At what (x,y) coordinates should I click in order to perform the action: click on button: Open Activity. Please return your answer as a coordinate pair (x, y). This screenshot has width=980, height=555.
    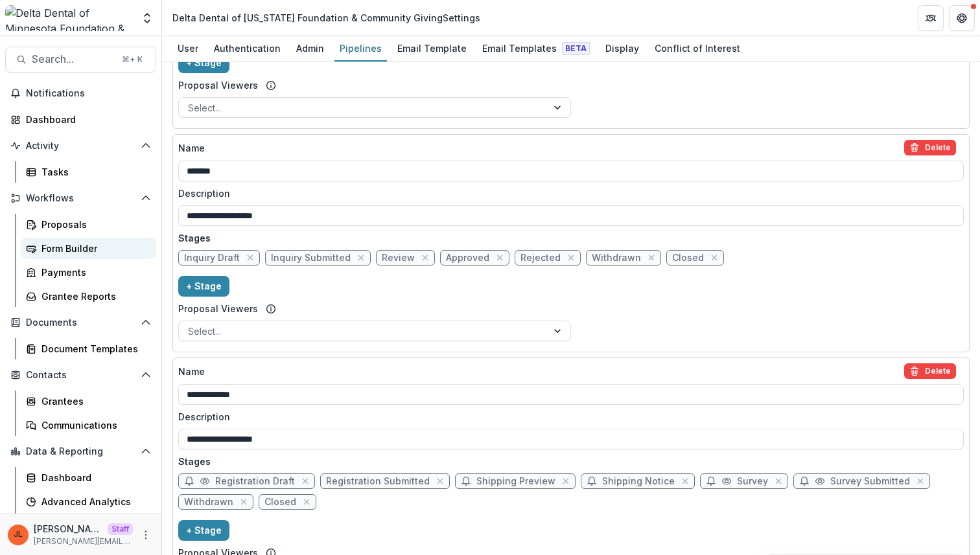
    Looking at the image, I should click on (81, 146).